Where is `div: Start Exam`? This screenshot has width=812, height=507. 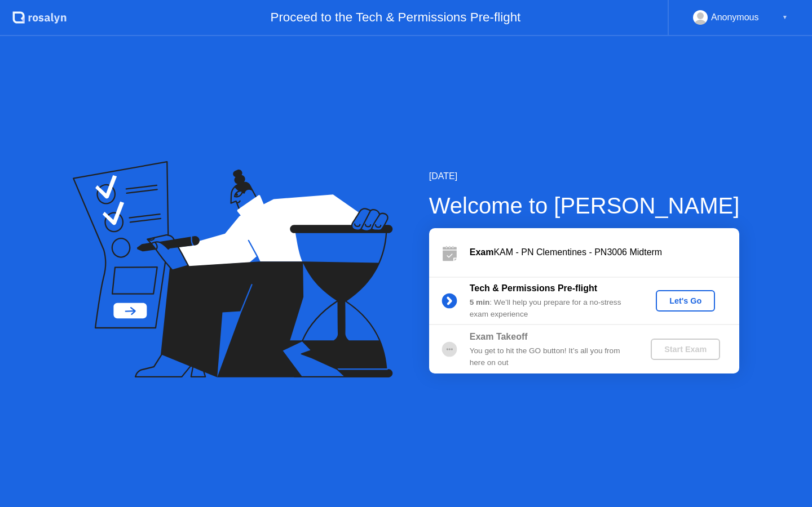
div: Start Exam is located at coordinates (685, 349).